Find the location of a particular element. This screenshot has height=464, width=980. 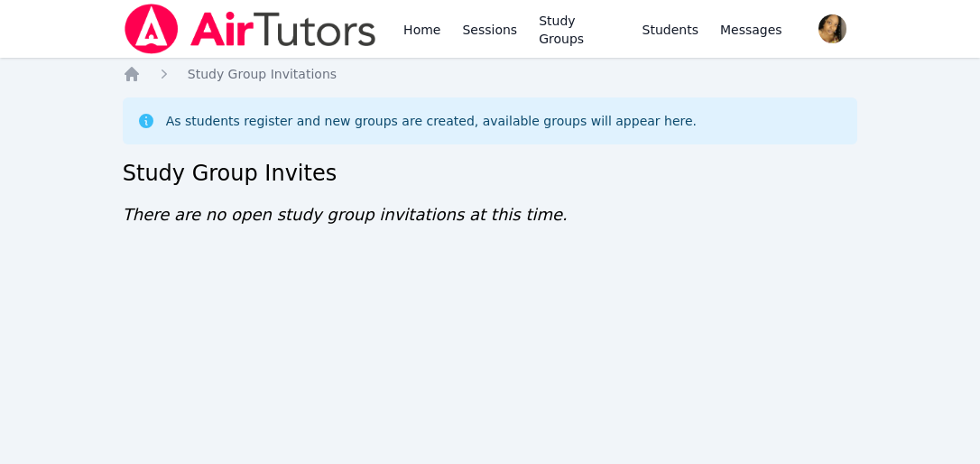

div: As students register and new groups are created, available groups will appear here. is located at coordinates (432, 121).